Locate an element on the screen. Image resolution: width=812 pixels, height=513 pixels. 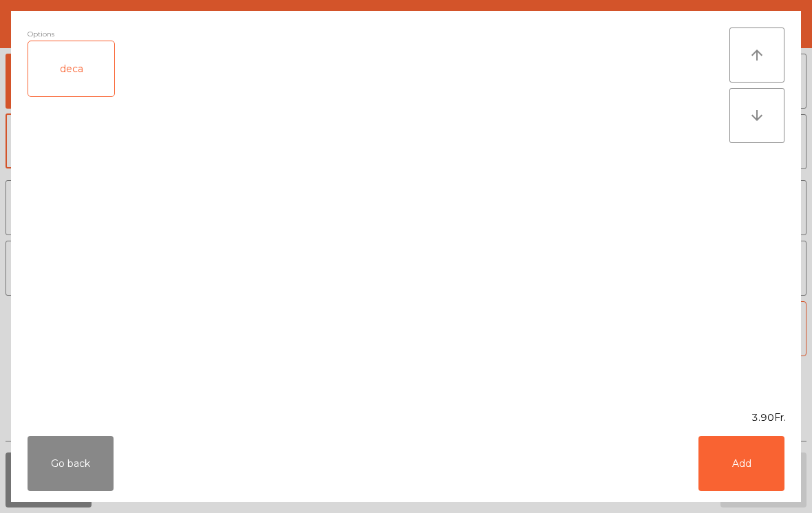
button: arrow_upward is located at coordinates (757, 55).